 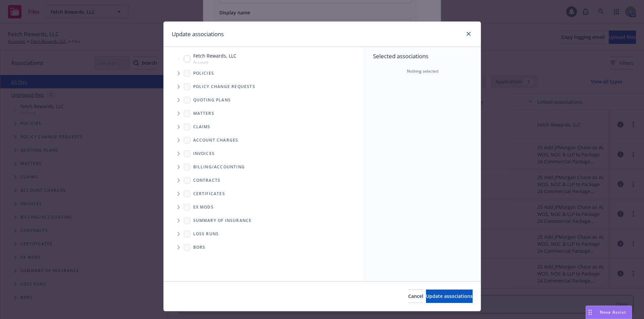 I want to click on span: Loss Runs, so click(x=206, y=234).